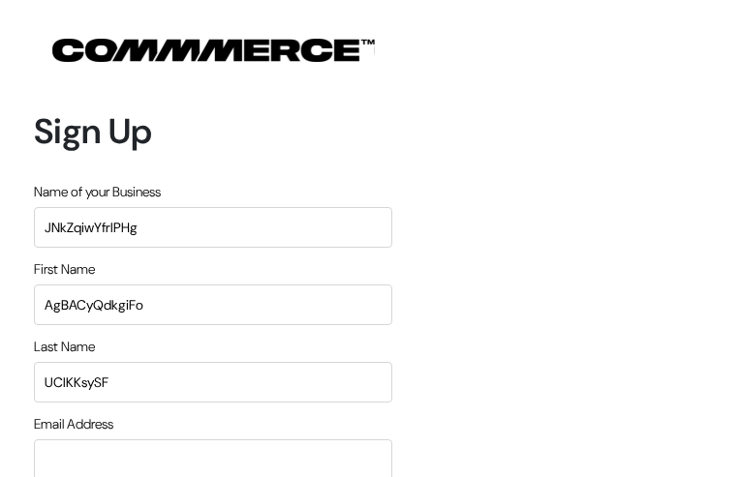  Describe the element at coordinates (97, 192) in the screenshot. I see `label: Name of your Business` at that location.